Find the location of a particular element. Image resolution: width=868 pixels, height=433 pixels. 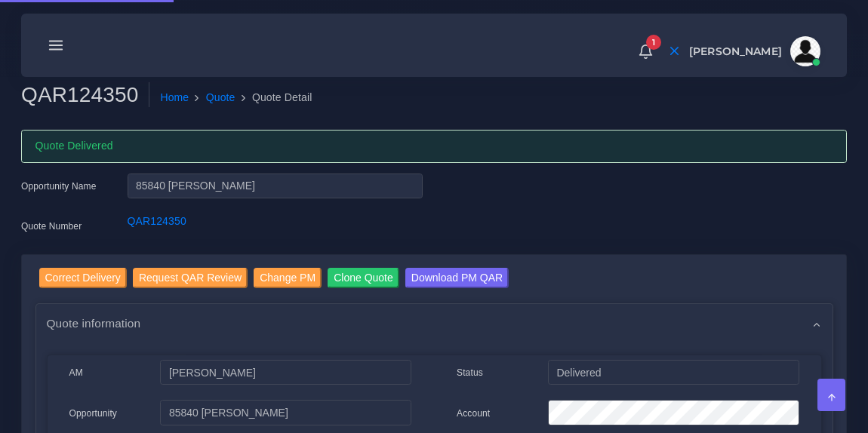

span: Quote information is located at coordinates (94, 323).